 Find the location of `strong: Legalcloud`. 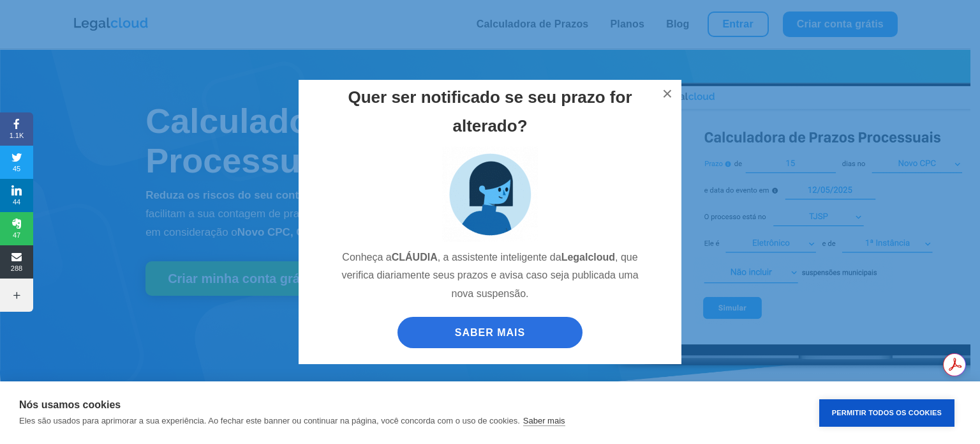

strong: Legalcloud is located at coordinates (588, 257).